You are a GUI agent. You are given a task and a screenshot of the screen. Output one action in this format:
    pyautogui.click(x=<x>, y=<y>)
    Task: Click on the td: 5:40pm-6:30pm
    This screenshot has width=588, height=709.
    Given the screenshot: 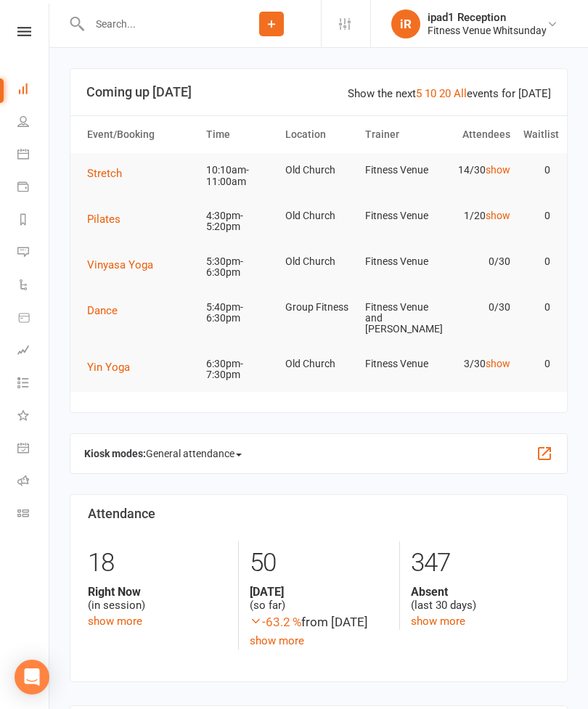 What is the action you would take?
    pyautogui.click(x=239, y=313)
    